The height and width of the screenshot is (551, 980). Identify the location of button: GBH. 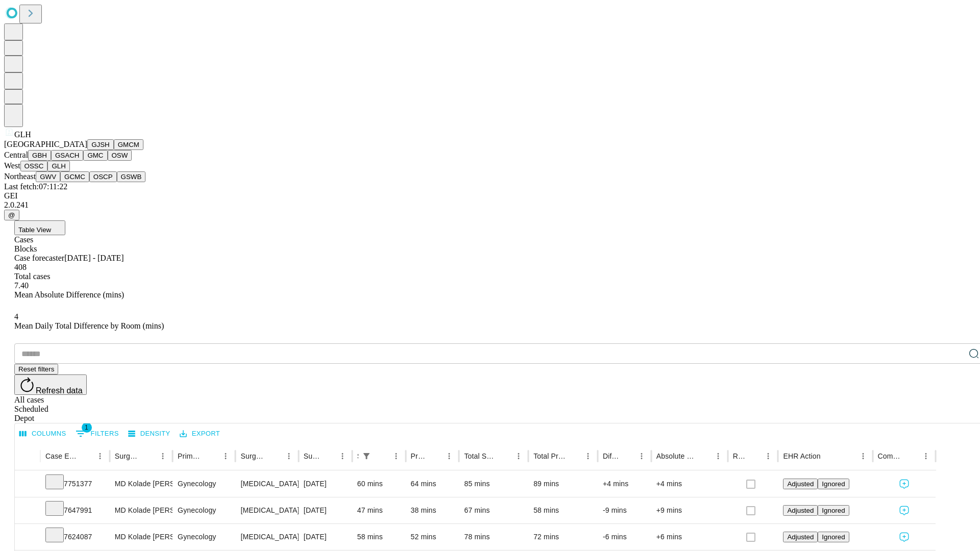
(40, 155).